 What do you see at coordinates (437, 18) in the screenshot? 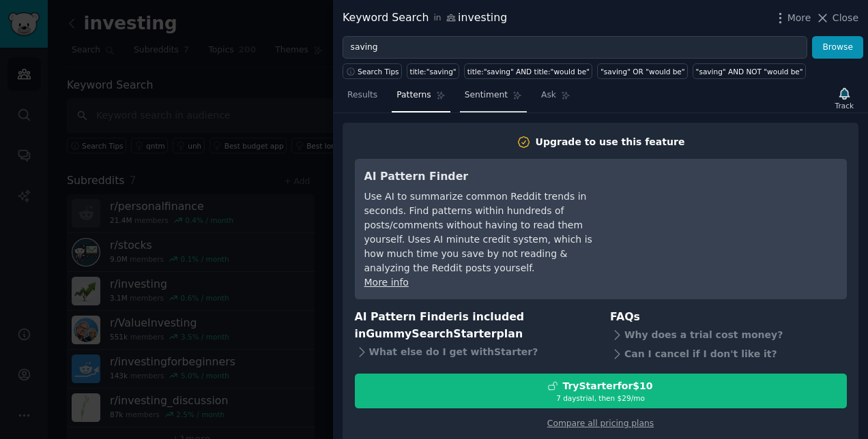
I see `span: in` at bounding box center [437, 18].